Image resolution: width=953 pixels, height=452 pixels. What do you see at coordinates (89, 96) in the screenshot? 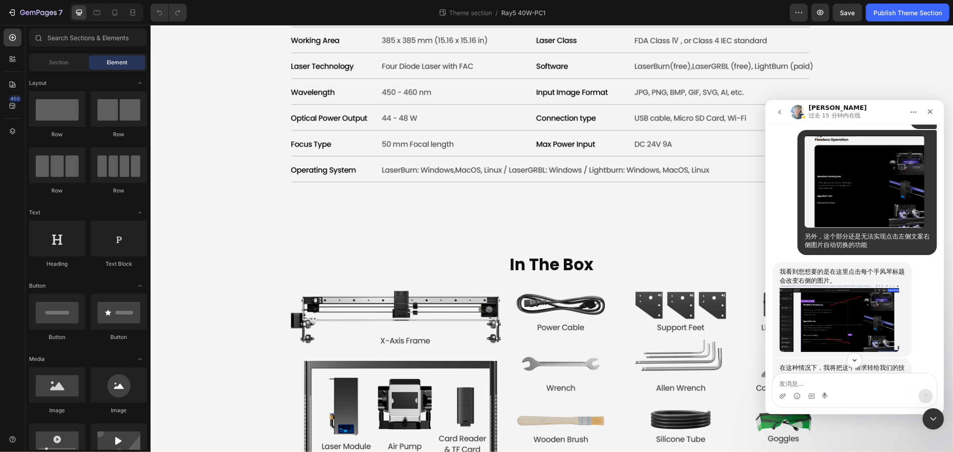
I see `div: LONGER说…` at bounding box center [89, 96].